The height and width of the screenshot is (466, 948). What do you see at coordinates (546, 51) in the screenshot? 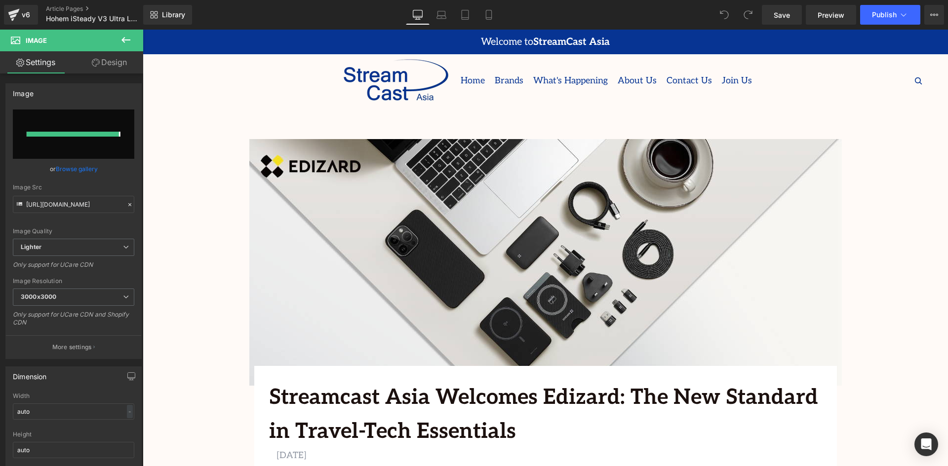
I see `a: Contact Us` at bounding box center [546, 51].